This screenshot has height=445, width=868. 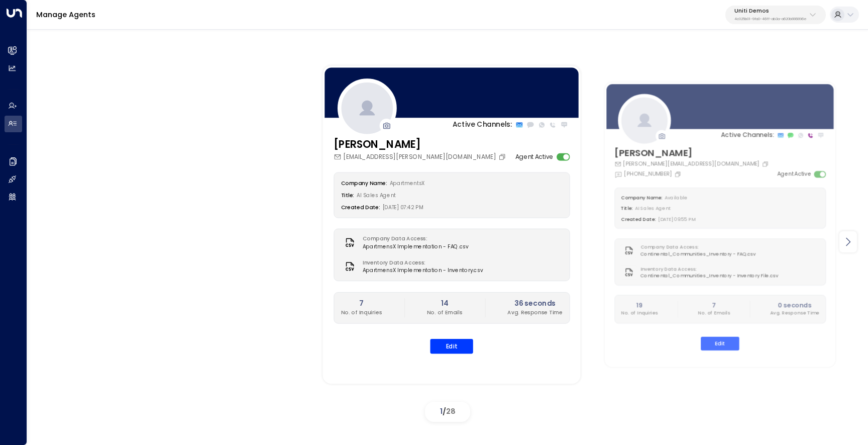 What do you see at coordinates (534, 304) in the screenshot?
I see `h2: 36 seconds` at bounding box center [534, 304].